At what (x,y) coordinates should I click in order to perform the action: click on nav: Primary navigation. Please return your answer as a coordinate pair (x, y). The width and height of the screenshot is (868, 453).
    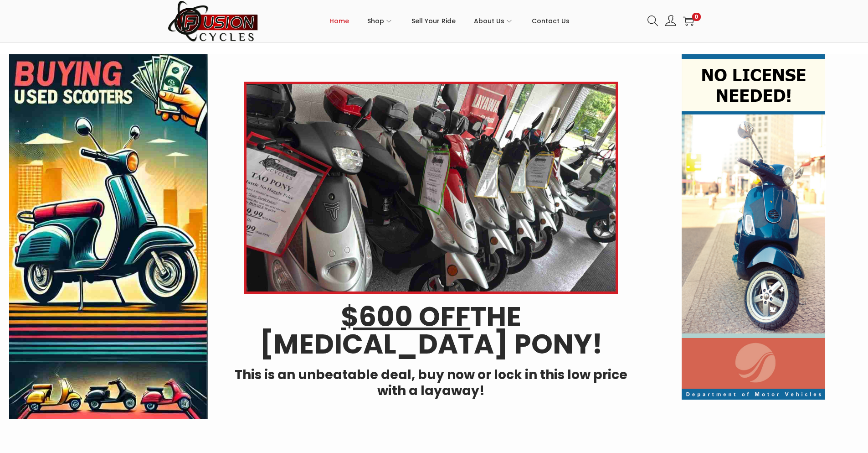
    Looking at the image, I should click on (450, 21).